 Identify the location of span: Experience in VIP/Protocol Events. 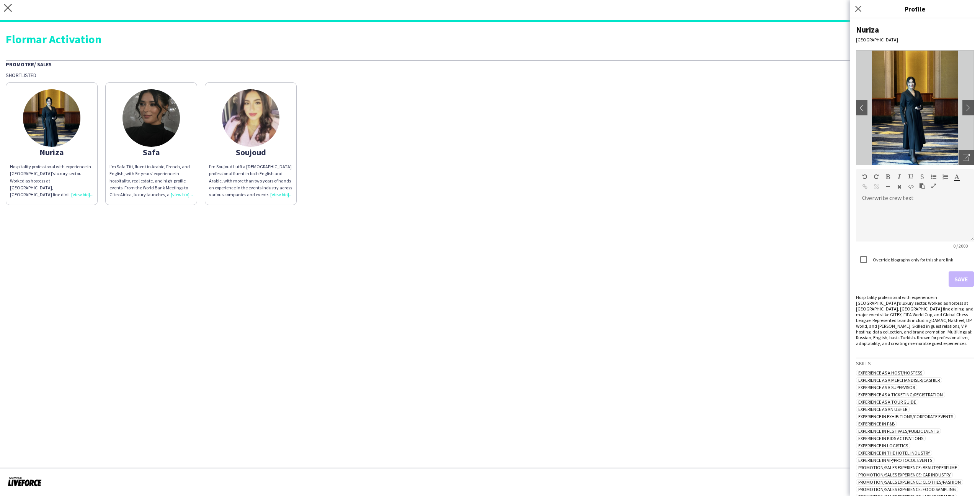
(895, 460).